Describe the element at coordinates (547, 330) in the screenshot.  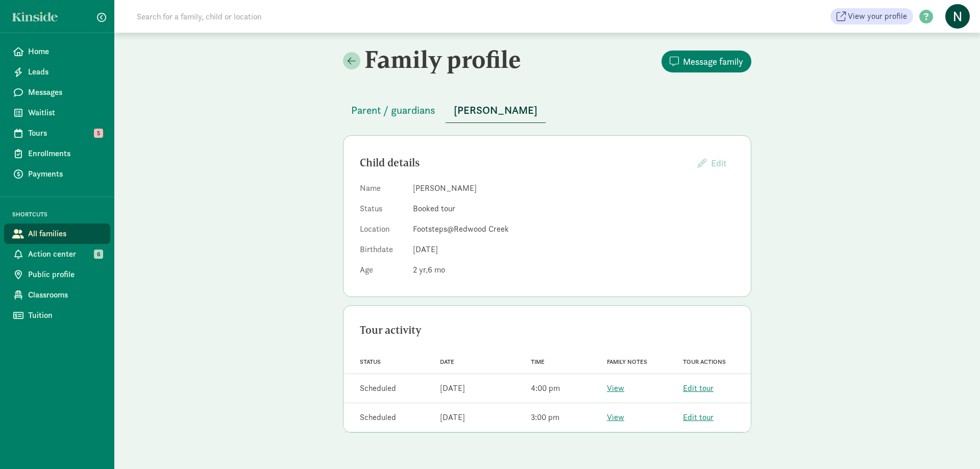
I see `div: Tour activity` at that location.